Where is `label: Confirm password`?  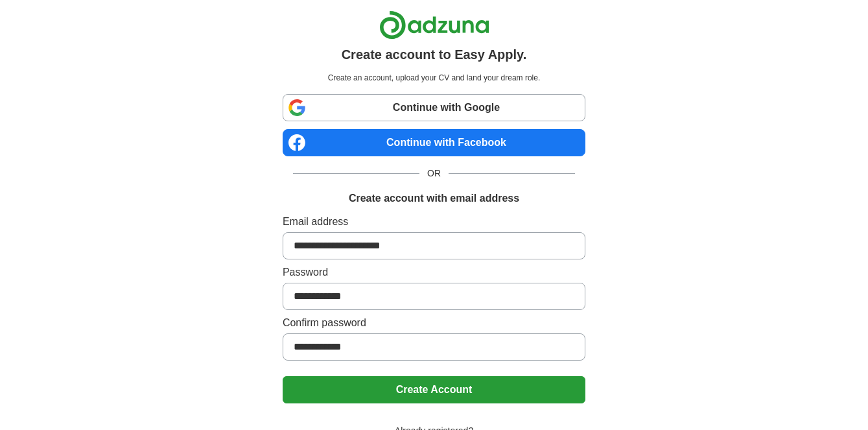
label: Confirm password is located at coordinates (434, 323).